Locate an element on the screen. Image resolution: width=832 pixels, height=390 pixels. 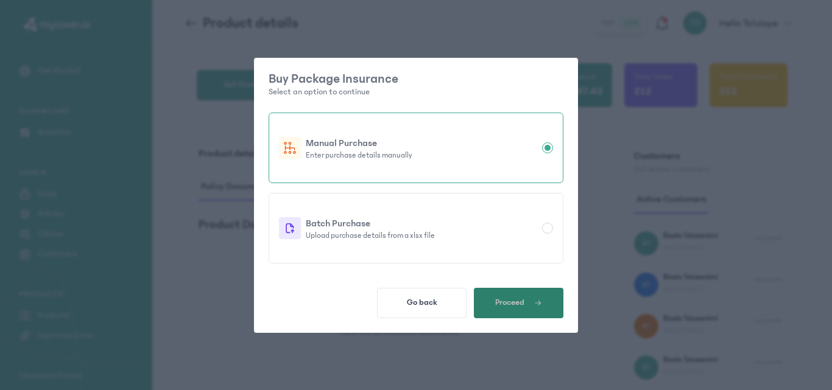
p: Batch Purchase is located at coordinates (421, 224).